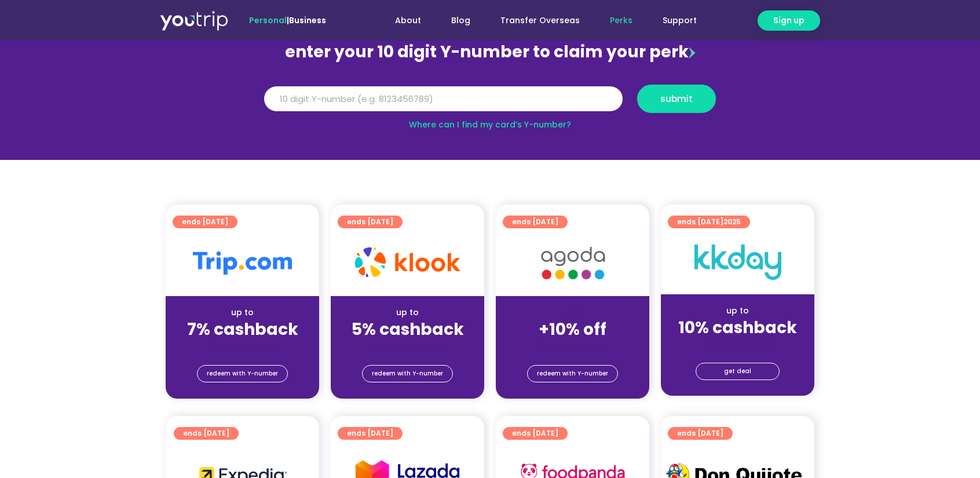  Describe the element at coordinates (540, 20) in the screenshot. I see `a: Transfer Overseas` at that location.